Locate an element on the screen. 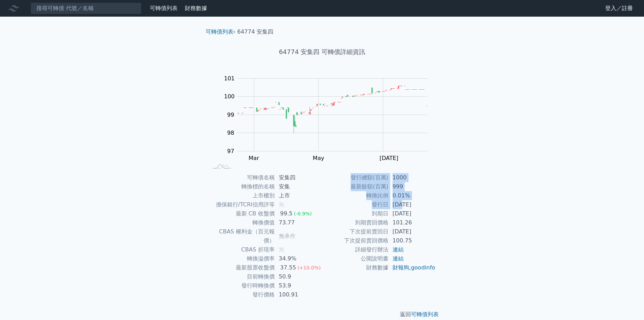 Image resolution: width=644 pixels, height=320 pixels. tspan: Mar is located at coordinates (254, 158).